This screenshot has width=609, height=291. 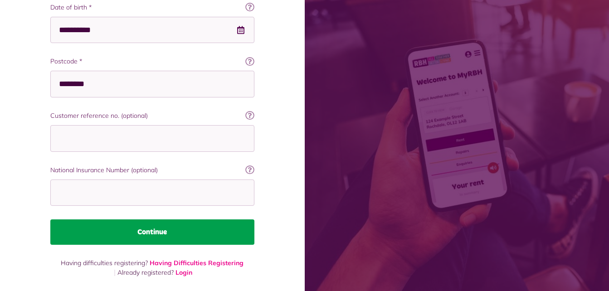 What do you see at coordinates (152, 61) in the screenshot?
I see `label: Postcode *` at bounding box center [152, 61].